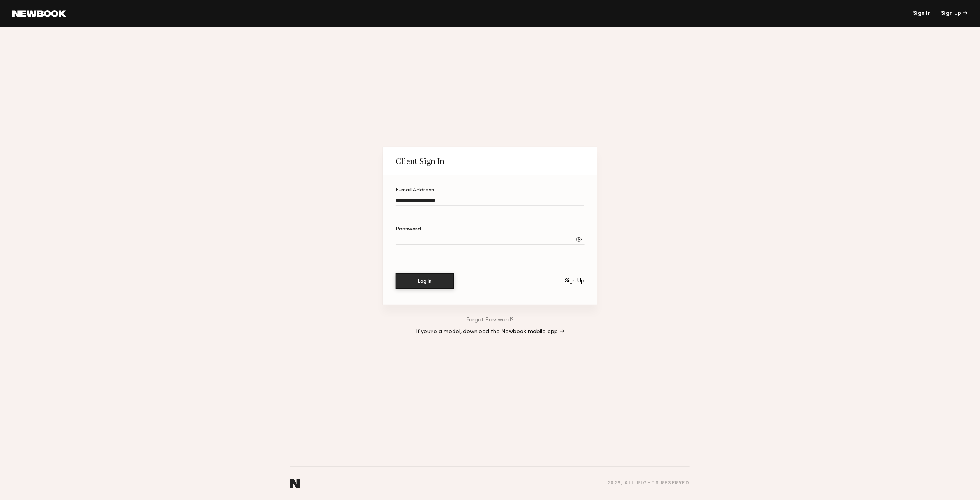 The image size is (980, 500). Describe the element at coordinates (490, 332) in the screenshot. I see `a: If you’re a model, download the Newbook mobile app →` at that location.